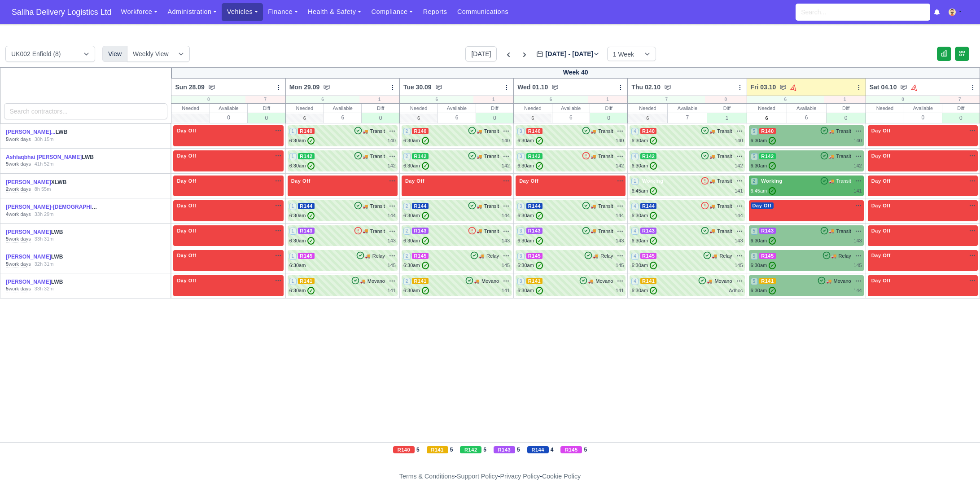 The height and width of the screenshot is (496, 980). Describe the element at coordinates (115, 54) in the screenshot. I see `div: View` at that location.